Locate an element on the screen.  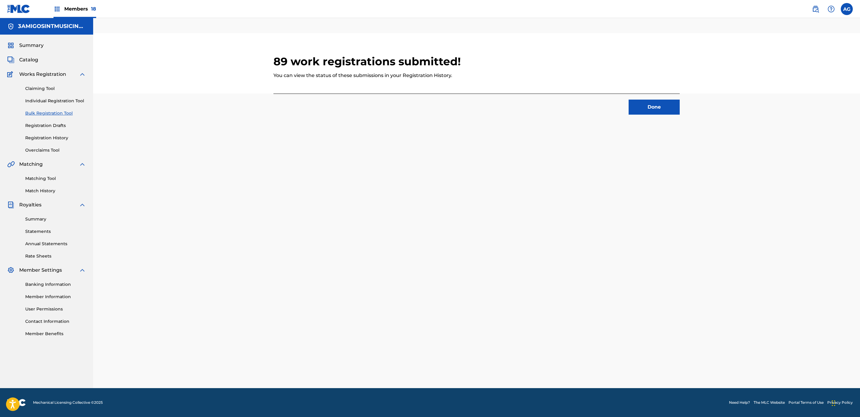
a: Contact Information is located at coordinates (56, 321).